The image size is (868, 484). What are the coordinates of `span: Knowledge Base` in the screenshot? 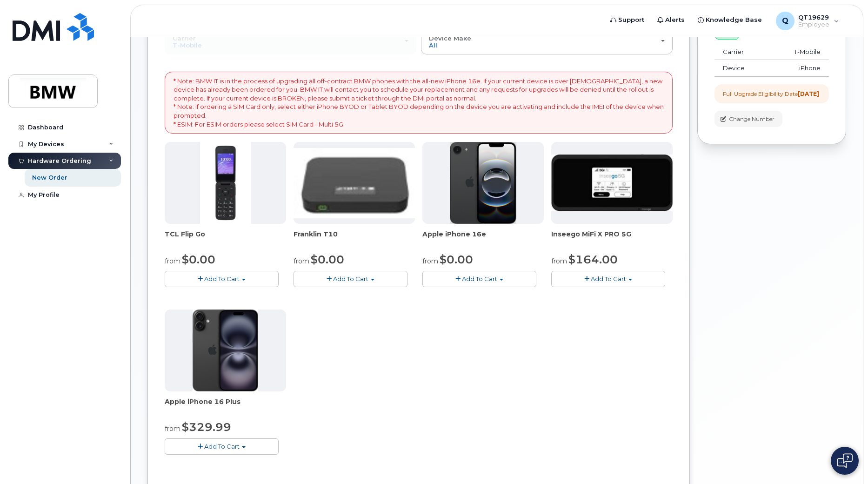 It's located at (734, 20).